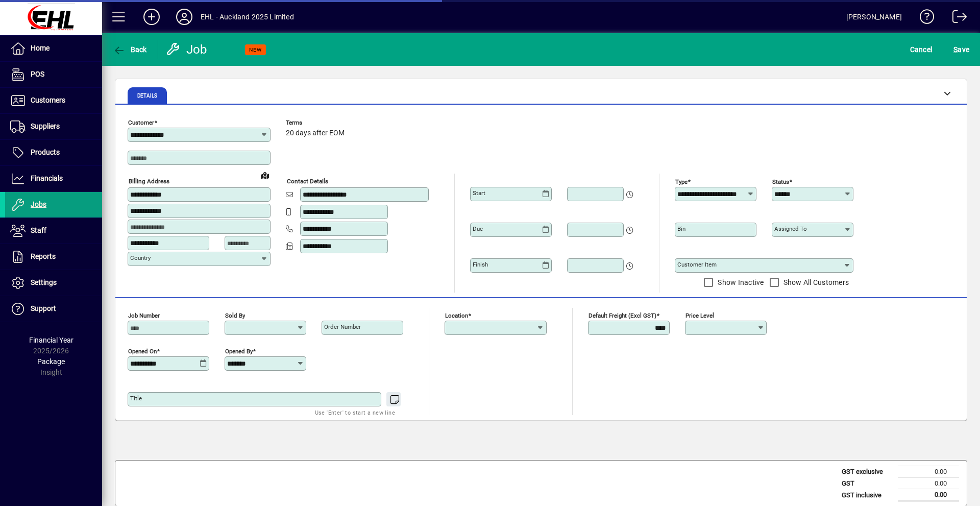  What do you see at coordinates (53, 308) in the screenshot?
I see `a: Support` at bounding box center [53, 308].